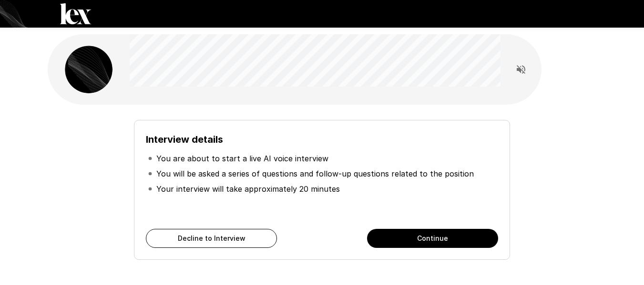 This screenshot has width=644, height=285. I want to click on button: Decline to Interview, so click(211, 238).